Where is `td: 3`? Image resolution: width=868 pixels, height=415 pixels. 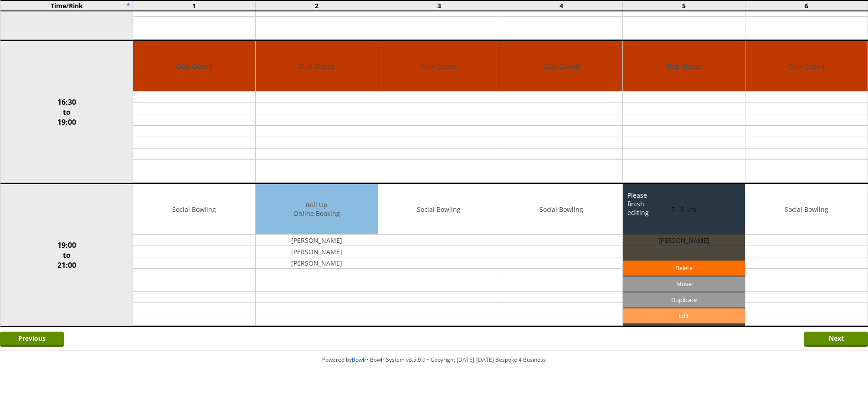
td: 3 is located at coordinates (439, 6).